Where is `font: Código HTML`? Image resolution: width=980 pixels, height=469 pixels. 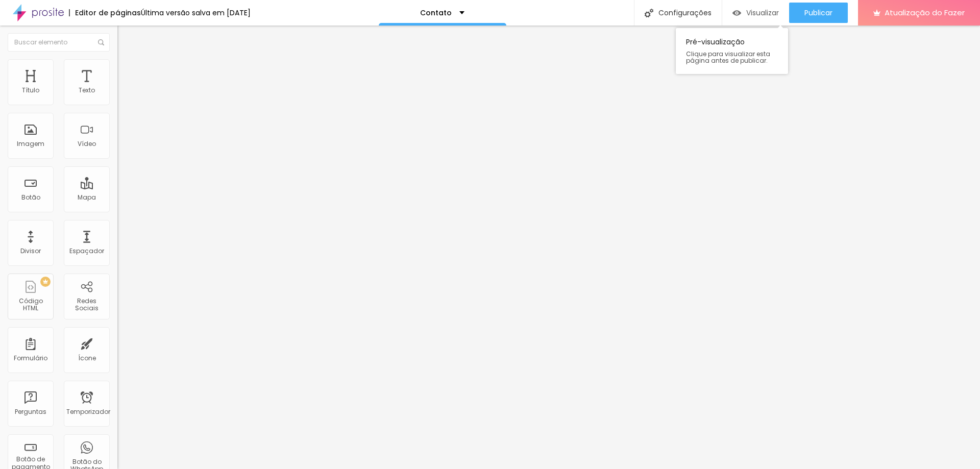 font: Código HTML is located at coordinates (31, 304).